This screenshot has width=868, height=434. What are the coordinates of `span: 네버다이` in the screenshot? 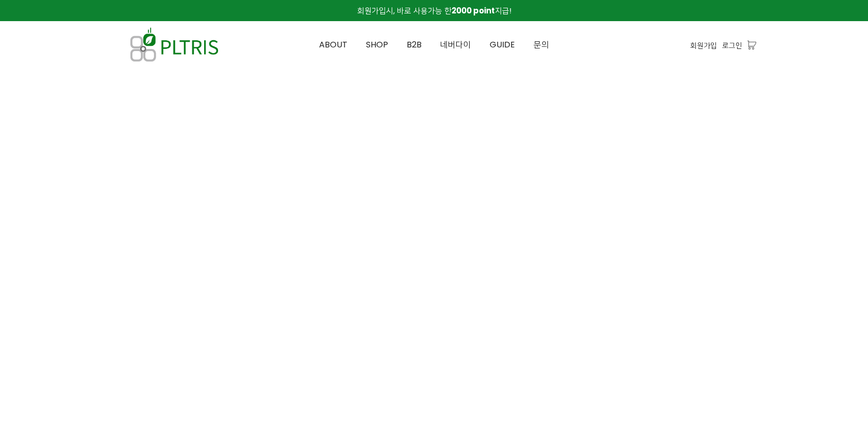 It's located at (456, 44).